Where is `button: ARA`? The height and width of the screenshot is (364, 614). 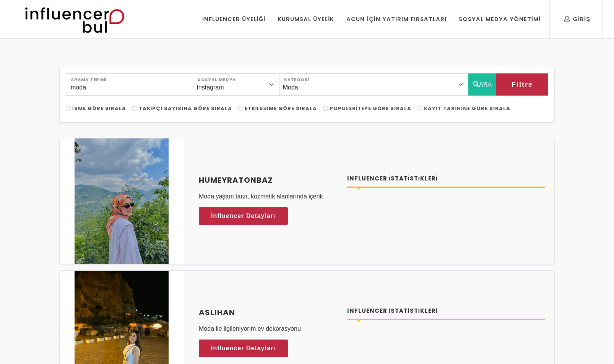 button: ARA is located at coordinates (482, 84).